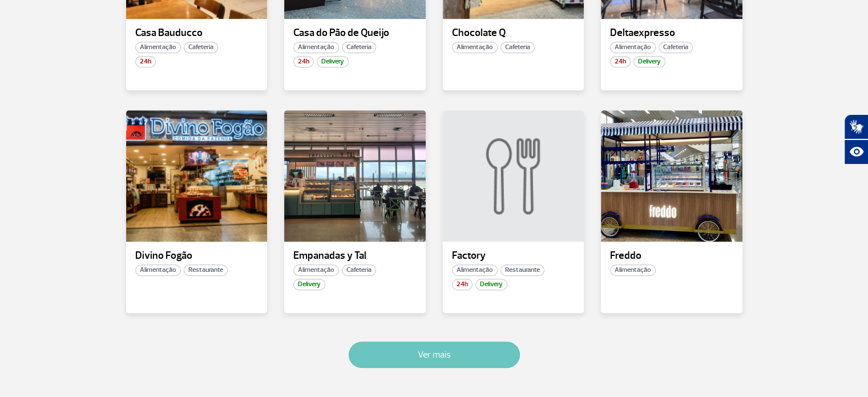 Image resolution: width=868 pixels, height=397 pixels. What do you see at coordinates (513, 33) in the screenshot?
I see `p: Chocolate Q` at bounding box center [513, 33].